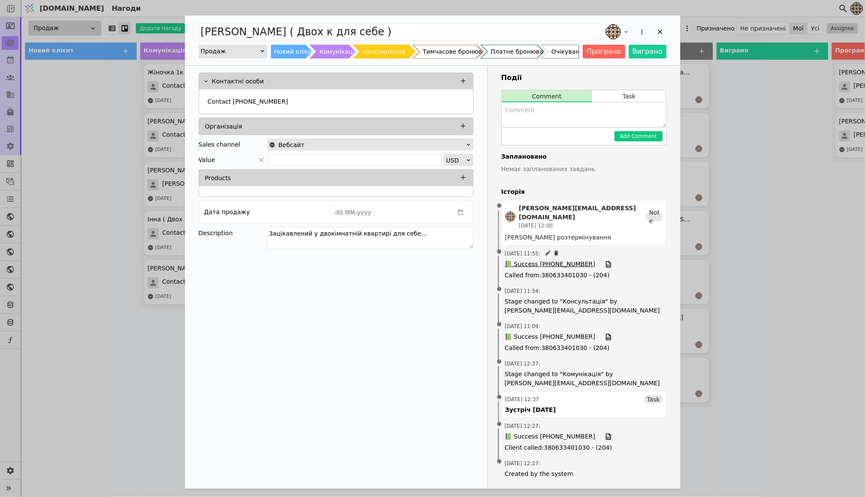  I want to click on input: dd.MM.yyyy, so click(392, 213).